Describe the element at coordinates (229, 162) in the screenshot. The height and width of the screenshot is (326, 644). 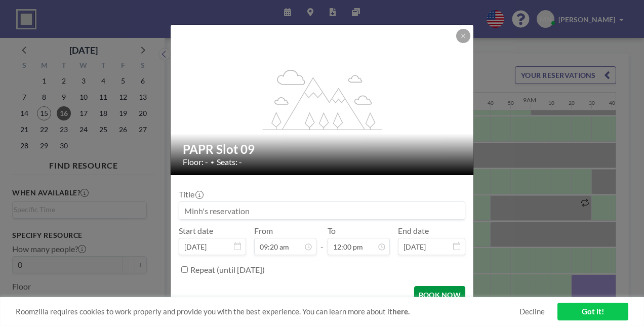
I see `span: Seats: -` at that location.